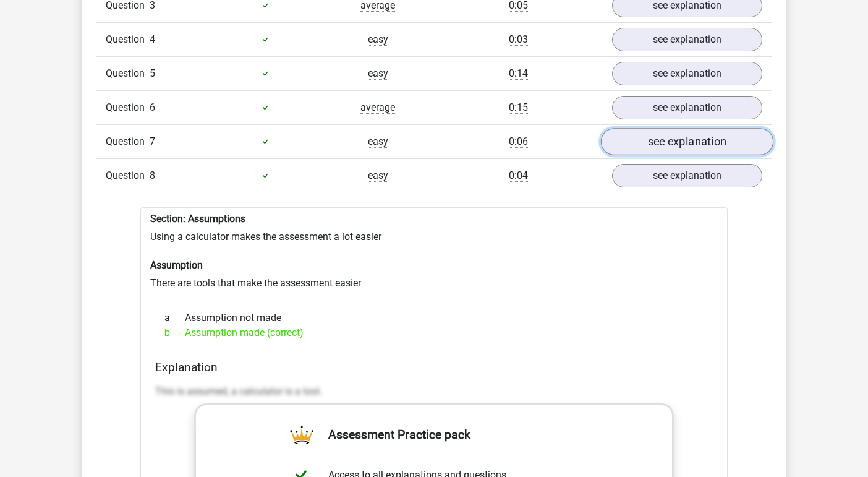 The width and height of the screenshot is (868, 477). Describe the element at coordinates (518, 176) in the screenshot. I see `span: 0:04` at that location.